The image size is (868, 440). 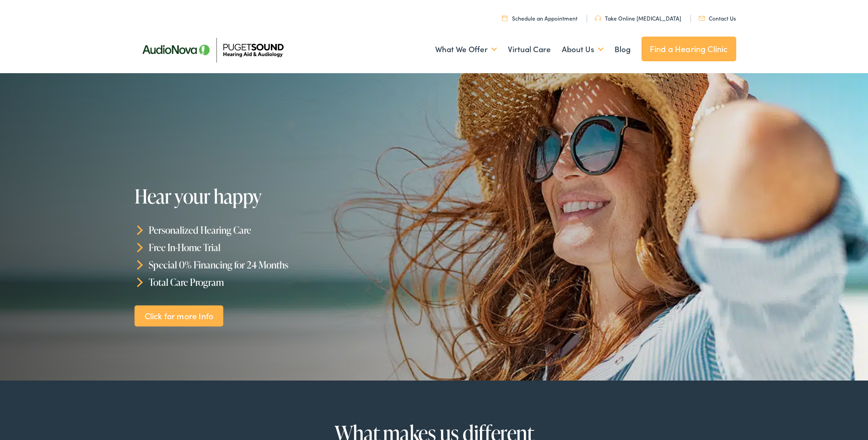 What do you see at coordinates (287, 265) in the screenshot?
I see `li: Special 0% Financing for 24 Months` at bounding box center [287, 265].